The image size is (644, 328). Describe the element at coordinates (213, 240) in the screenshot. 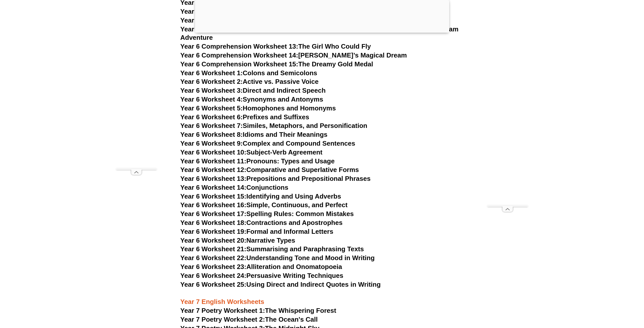

I see `span: Year 6 Worksheet 20:` at that location.